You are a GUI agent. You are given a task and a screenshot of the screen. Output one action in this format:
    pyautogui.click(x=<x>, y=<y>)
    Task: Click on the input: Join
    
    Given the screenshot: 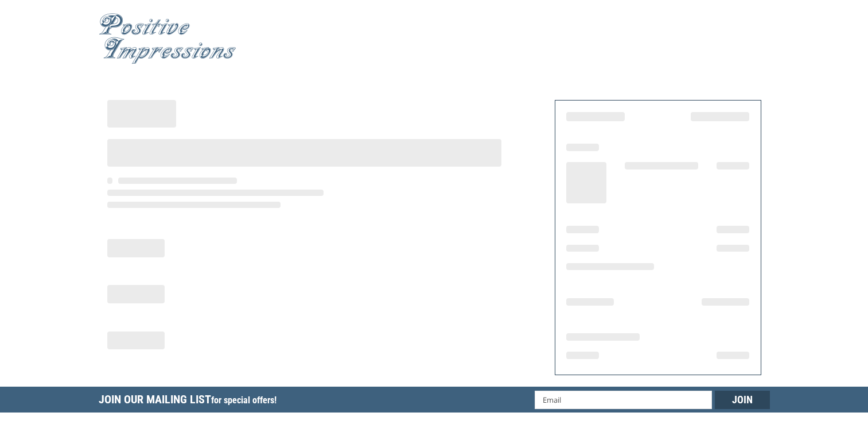 What is the action you would take?
    pyautogui.click(x=742, y=400)
    